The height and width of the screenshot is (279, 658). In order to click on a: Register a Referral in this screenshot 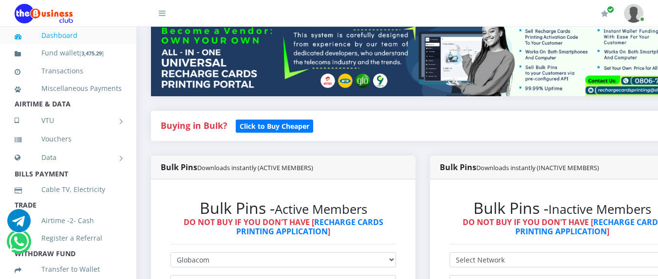, I will do `click(68, 239)`.